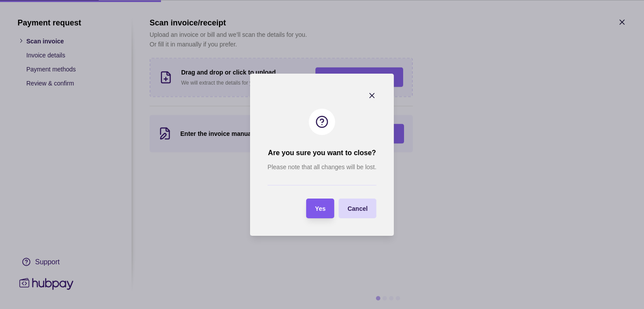 This screenshot has height=309, width=644. Describe the element at coordinates (322, 167) in the screenshot. I see `p: Please note that all changes will be lost.` at that location.